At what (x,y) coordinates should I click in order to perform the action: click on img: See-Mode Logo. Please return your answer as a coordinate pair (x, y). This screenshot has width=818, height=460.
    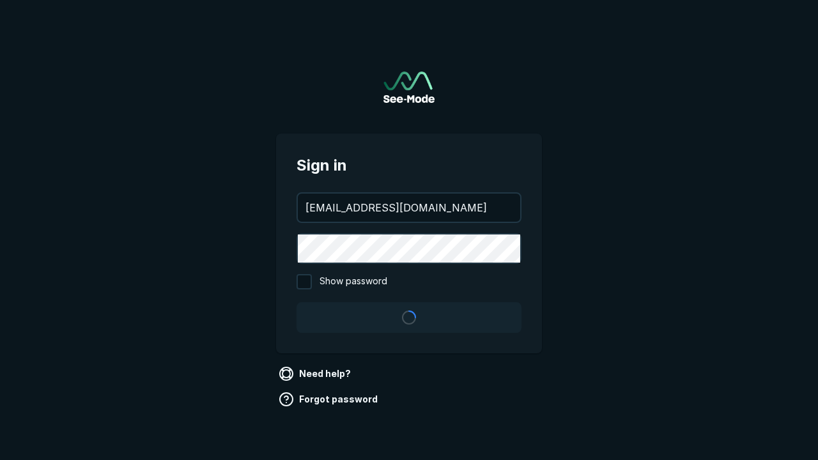
    Looking at the image, I should click on (409, 87).